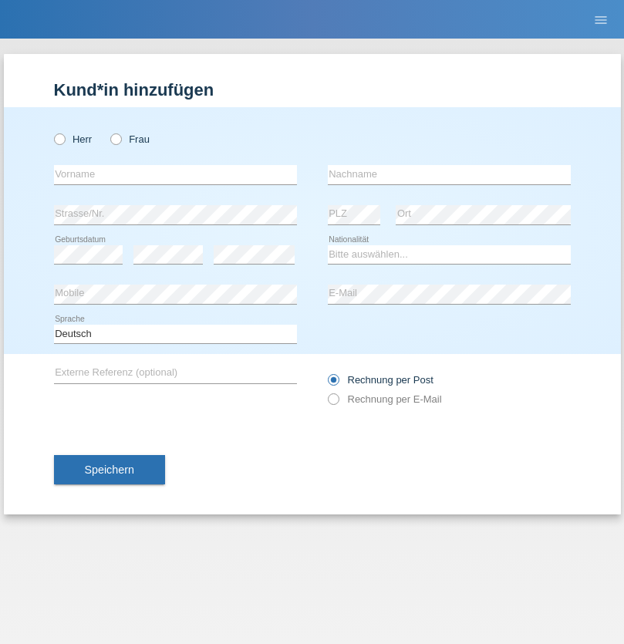 The image size is (624, 644). Describe the element at coordinates (332, 383) in the screenshot. I see `input: Rechnung per Post` at that location.